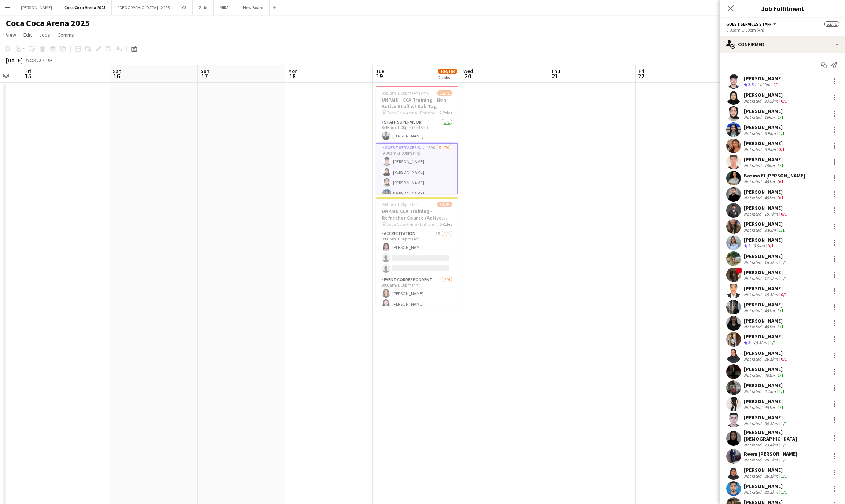 This screenshot has width=845, height=504. What do you see at coordinates (771, 460) in the screenshot?
I see `div: 20.3km` at bounding box center [771, 460].